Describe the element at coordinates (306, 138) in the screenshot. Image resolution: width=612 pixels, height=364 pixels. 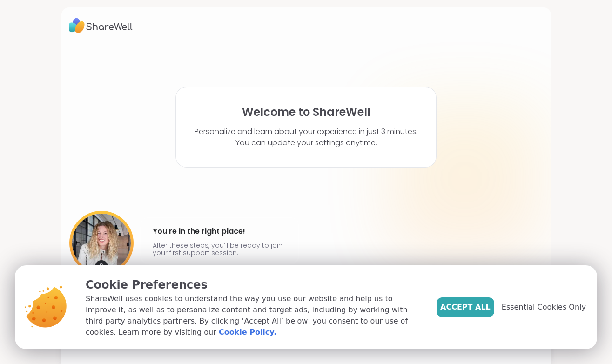
I see `p: Personalize and learn about your experience in just 3 minutes. You can update your settings anytime.` at that location.